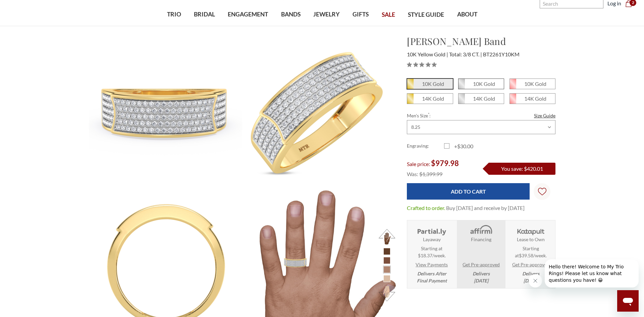 This screenshot has width=644, height=317. I want to click on dt: Crafted to order., so click(426, 208).